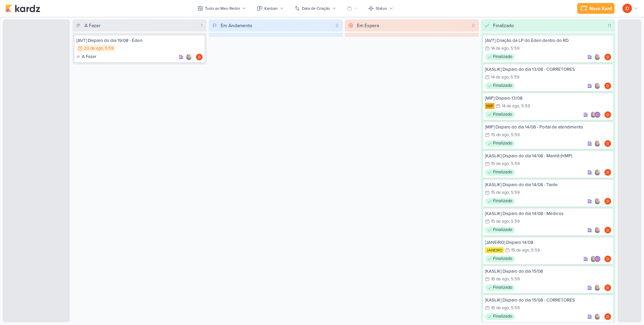 The image size is (644, 325). What do you see at coordinates (93, 48) in the screenshot?
I see `div: 20 de ago` at bounding box center [93, 48].